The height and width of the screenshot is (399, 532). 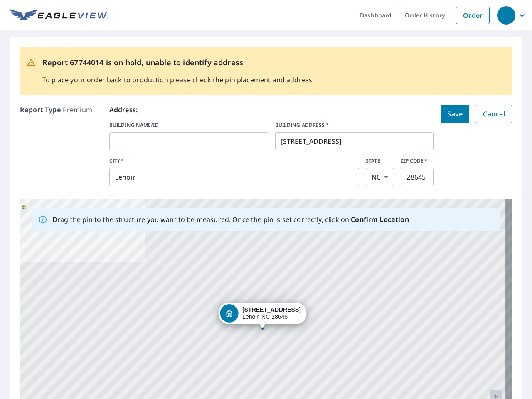 What do you see at coordinates (262, 315) in the screenshot?
I see `div: Dropped pin, building 1, Residential property, 1489 Union Grove Rd Lenoir, NC 28645` at bounding box center [262, 315].